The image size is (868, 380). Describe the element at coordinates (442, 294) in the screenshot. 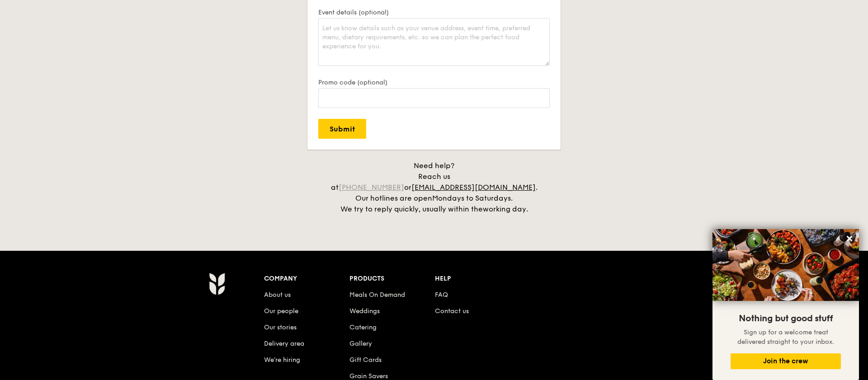

I see `a: FAQ` at that location.